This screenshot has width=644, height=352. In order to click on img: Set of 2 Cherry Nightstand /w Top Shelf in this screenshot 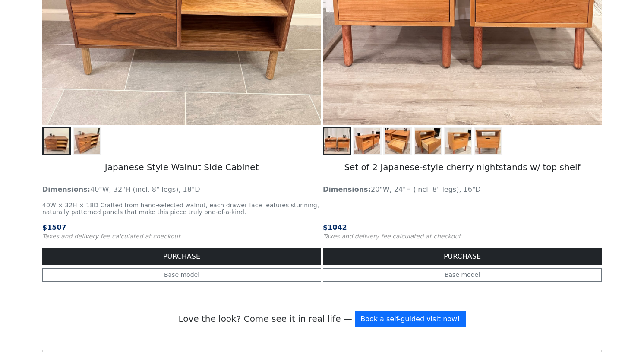, I will do `click(337, 141)`.